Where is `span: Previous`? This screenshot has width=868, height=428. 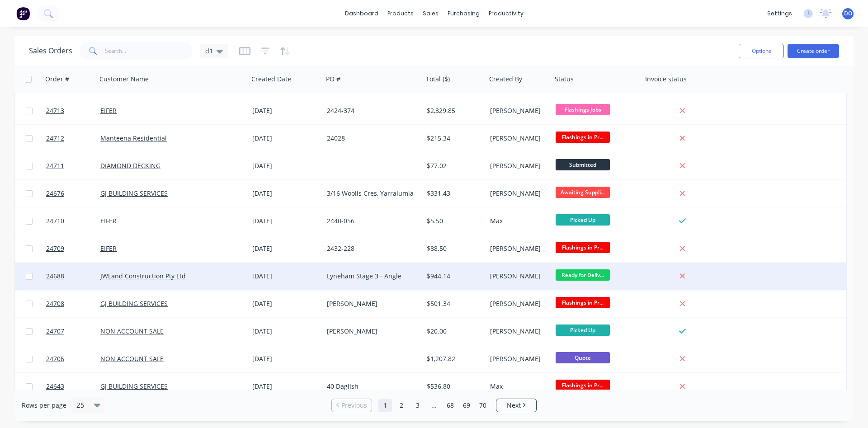
span: Previous is located at coordinates (354, 405).